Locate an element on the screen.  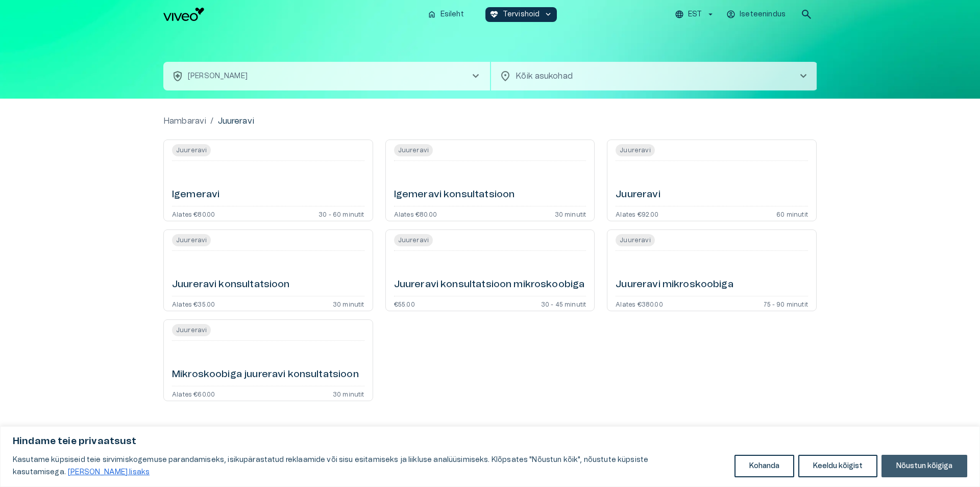
h6: Igemeravi is located at coordinates (196, 195).